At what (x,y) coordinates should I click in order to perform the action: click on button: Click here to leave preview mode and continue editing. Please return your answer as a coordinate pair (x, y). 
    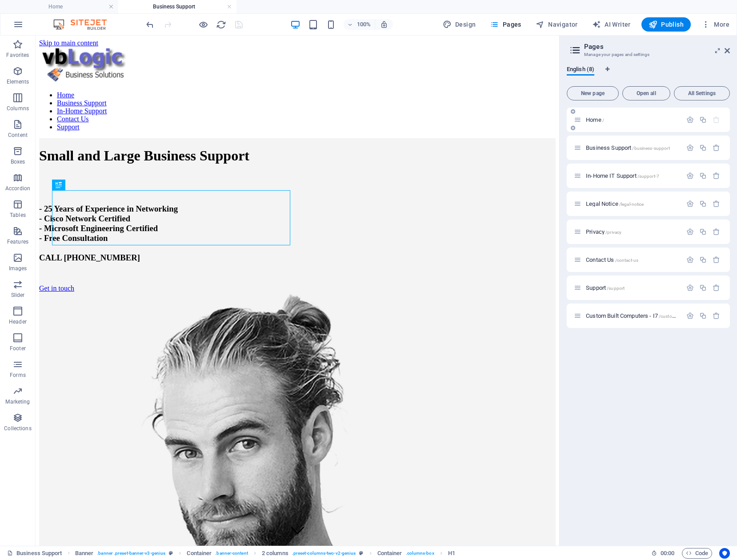
    Looking at the image, I should click on (203, 24).